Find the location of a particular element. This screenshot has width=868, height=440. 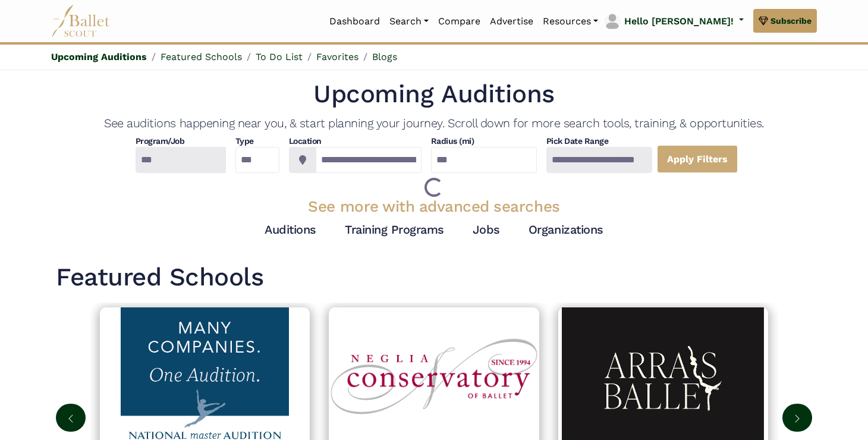

a: Subscribe is located at coordinates (785, 21).